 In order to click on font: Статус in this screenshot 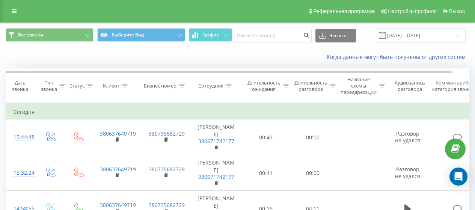, I will do `click(77, 86)`.